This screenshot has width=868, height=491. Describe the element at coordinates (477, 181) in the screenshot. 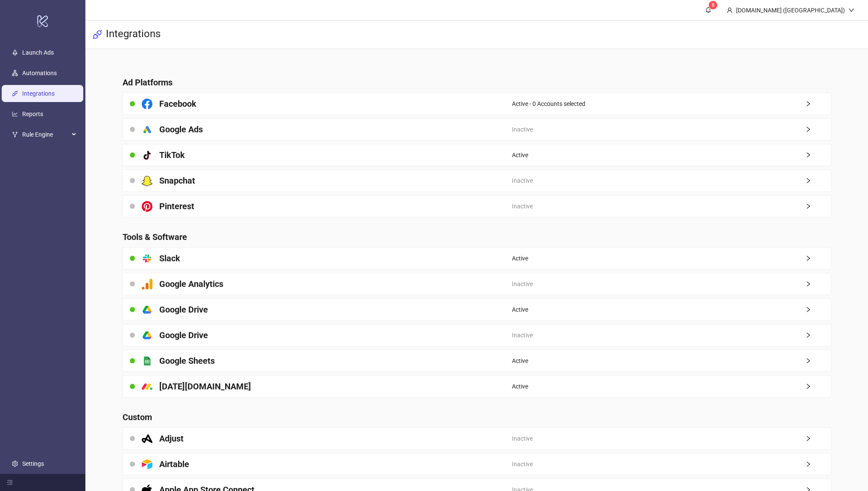

I see `a: SnapchatInactiveright` at that location.